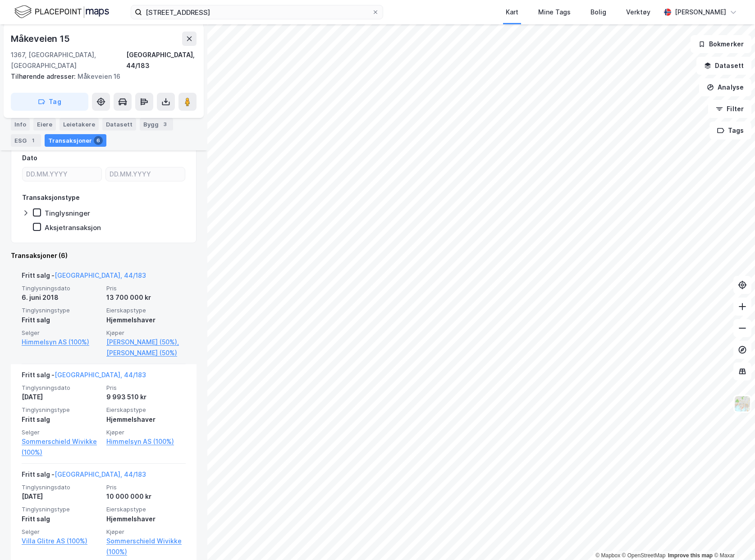 This screenshot has height=560, width=755. I want to click on button: Datasett, so click(724, 66).